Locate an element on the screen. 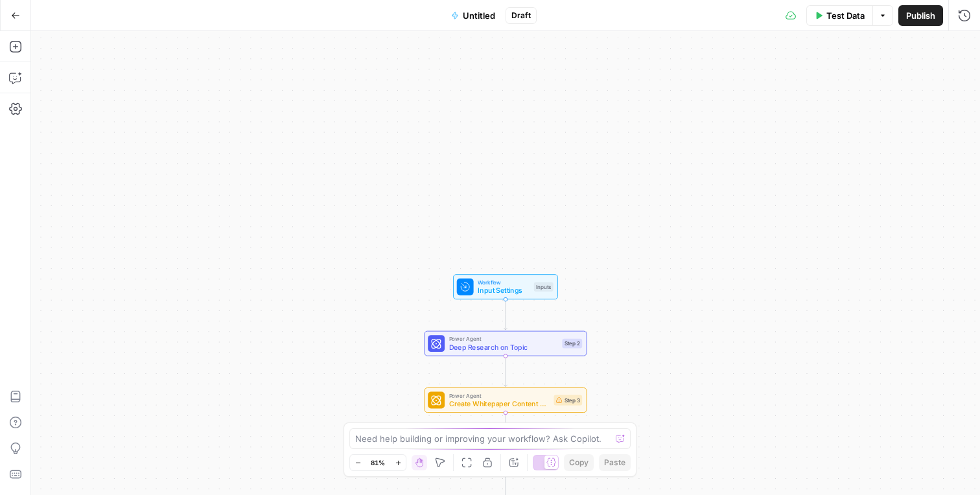  span: Workflow is located at coordinates (504, 282).